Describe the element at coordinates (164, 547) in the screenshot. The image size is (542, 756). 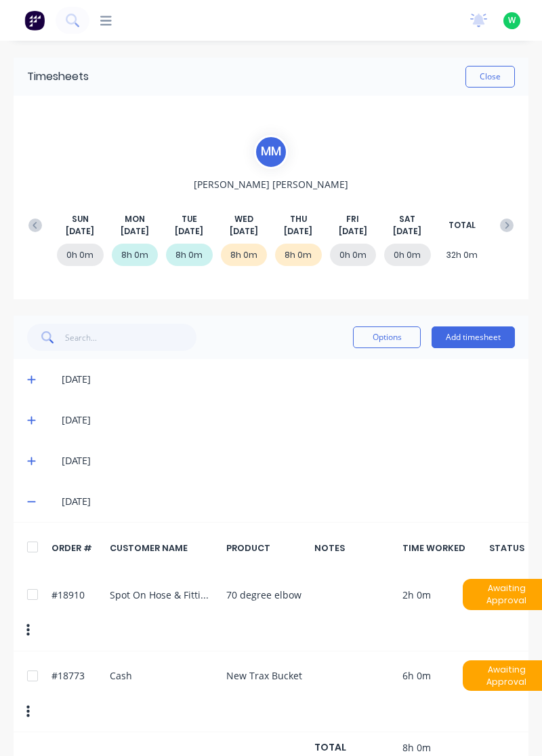
I see `div: CUSTOMER NAME` at that location.